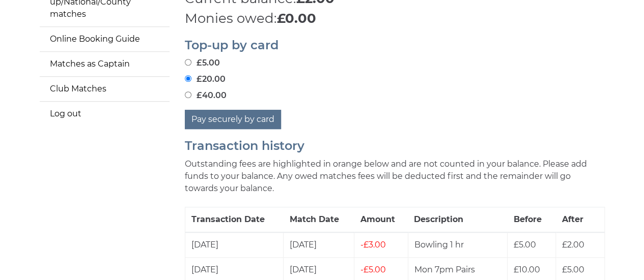  What do you see at coordinates (105, 64) in the screenshot?
I see `a: Matches as Captain` at bounding box center [105, 64].